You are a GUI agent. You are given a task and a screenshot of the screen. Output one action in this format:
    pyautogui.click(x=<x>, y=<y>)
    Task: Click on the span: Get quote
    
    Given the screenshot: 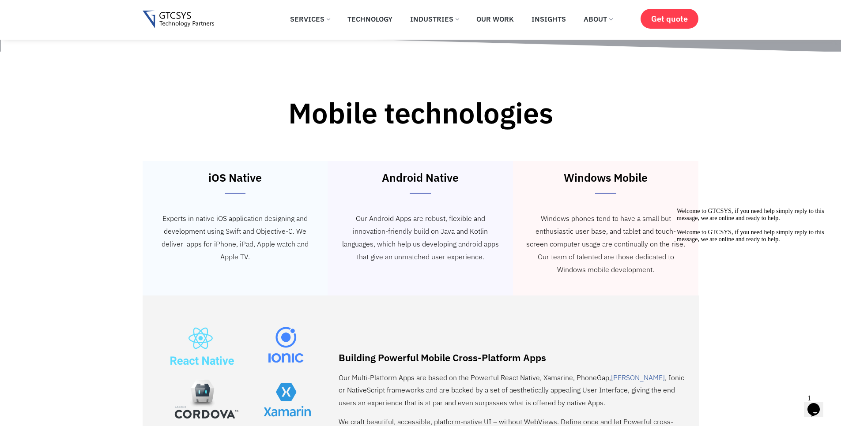 What is the action you would take?
    pyautogui.click(x=669, y=19)
    